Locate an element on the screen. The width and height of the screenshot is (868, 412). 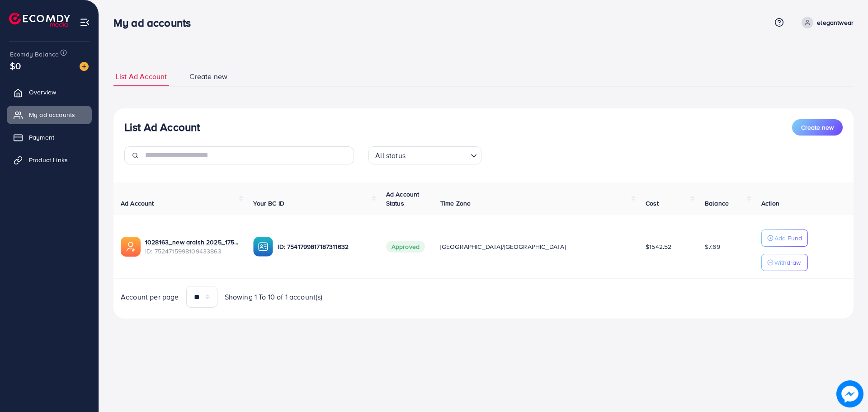
span: Ad Account Status is located at coordinates (403, 199).